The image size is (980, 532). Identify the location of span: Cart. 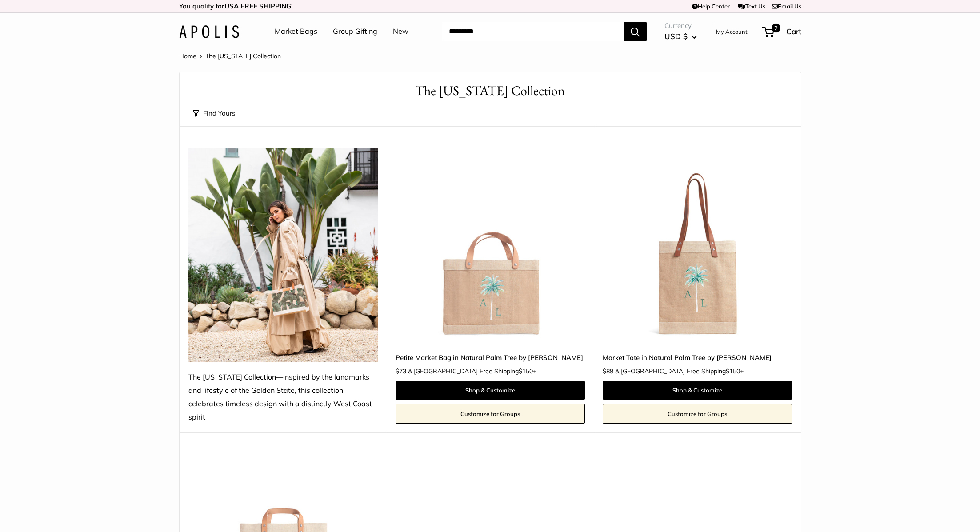
(793, 31).